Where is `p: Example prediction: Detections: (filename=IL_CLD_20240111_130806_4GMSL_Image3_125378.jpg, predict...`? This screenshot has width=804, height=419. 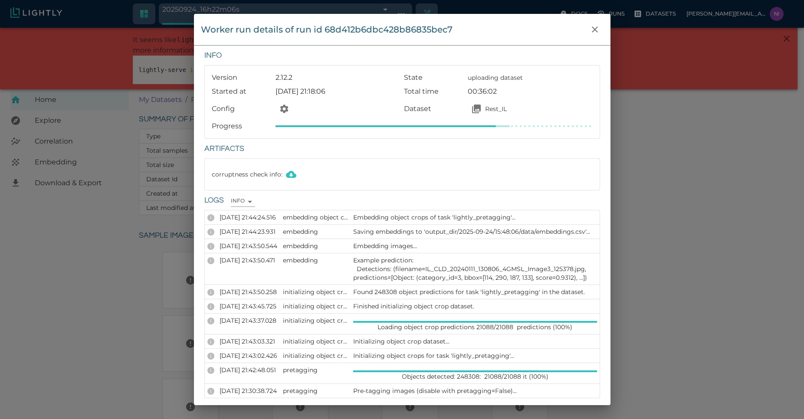 p: Example prediction: Detections: (filename=IL_CLD_20240111_130806_4GMSL_Image3_125378.jpg, predict... is located at coordinates (475, 269).